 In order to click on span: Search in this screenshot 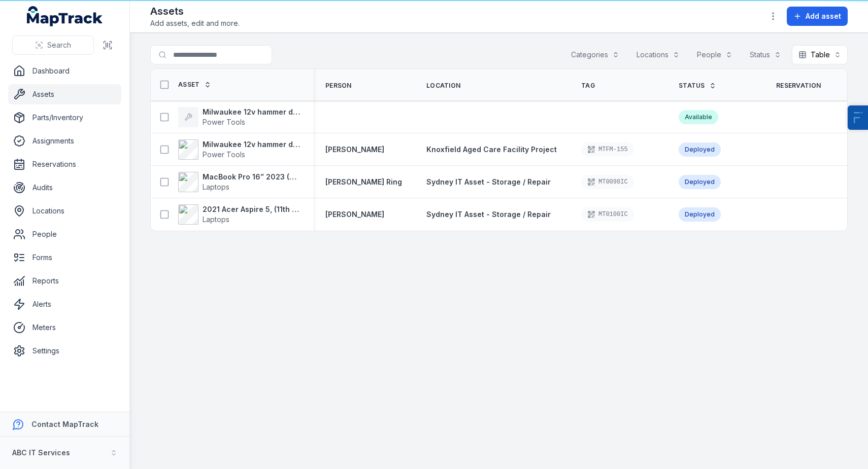, I will do `click(59, 45)`.